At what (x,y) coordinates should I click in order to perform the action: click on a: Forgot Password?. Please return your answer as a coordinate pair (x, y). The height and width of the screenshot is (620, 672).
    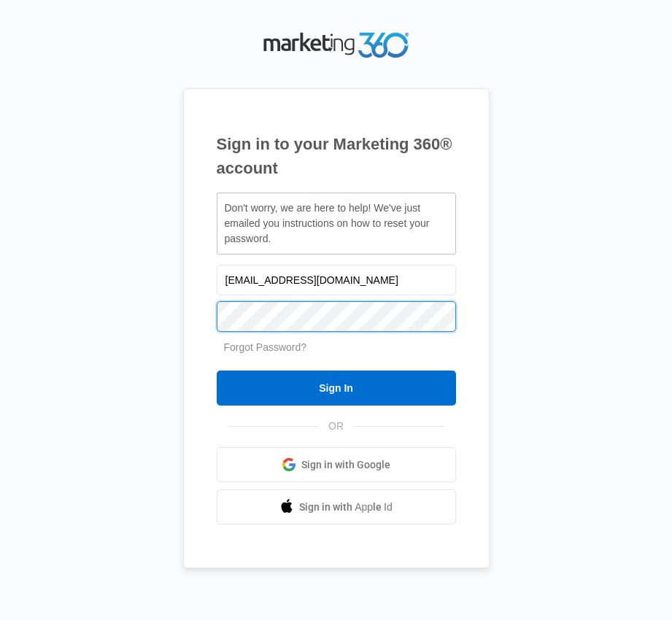
    Looking at the image, I should click on (265, 347).